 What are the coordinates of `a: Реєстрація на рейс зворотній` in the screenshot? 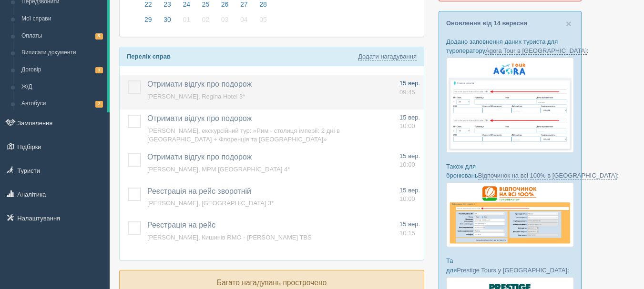 It's located at (199, 191).